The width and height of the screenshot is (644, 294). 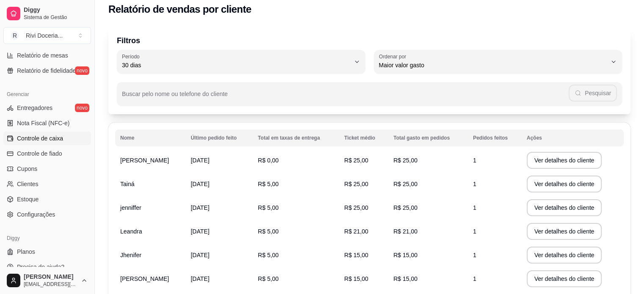 I want to click on span: Nota Fiscal (NFC-e), so click(x=43, y=123).